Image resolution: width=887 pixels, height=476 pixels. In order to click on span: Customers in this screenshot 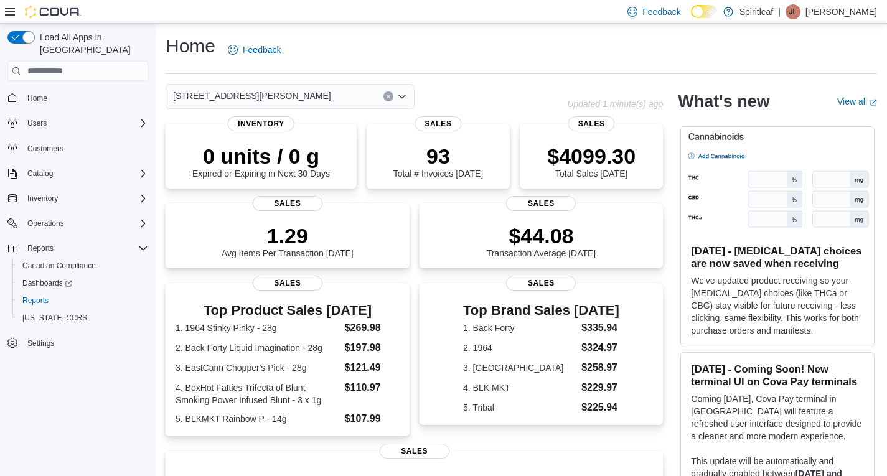, I will do `click(85, 148)`.